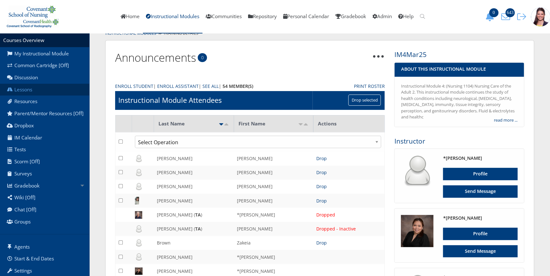  I want to click on a: 0, so click(491, 16).